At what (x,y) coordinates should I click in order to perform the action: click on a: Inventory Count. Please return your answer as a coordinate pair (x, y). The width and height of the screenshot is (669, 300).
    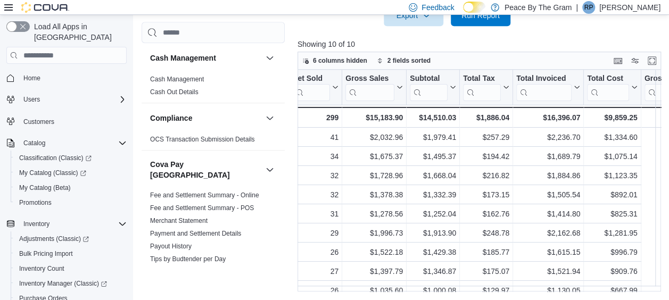
    Looking at the image, I should click on (42, 269).